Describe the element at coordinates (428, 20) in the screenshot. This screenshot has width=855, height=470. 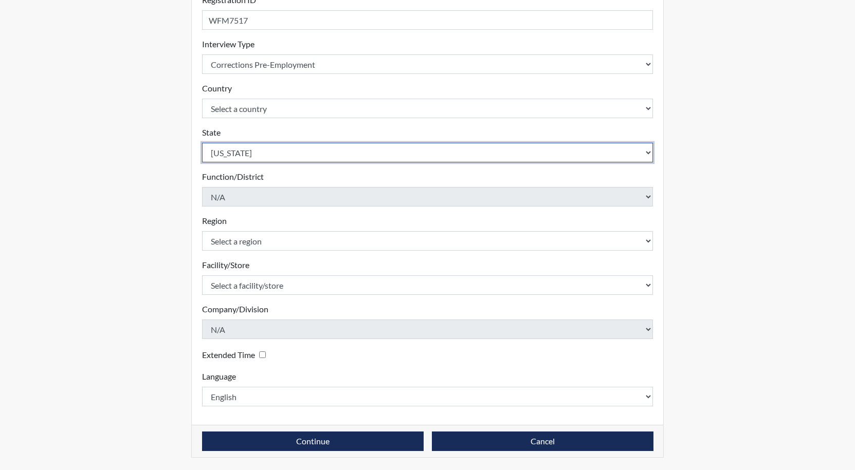
I see `input: Insert a Registration ID, which needs to be a unique alphanumeric value for each interviewee` at that location.